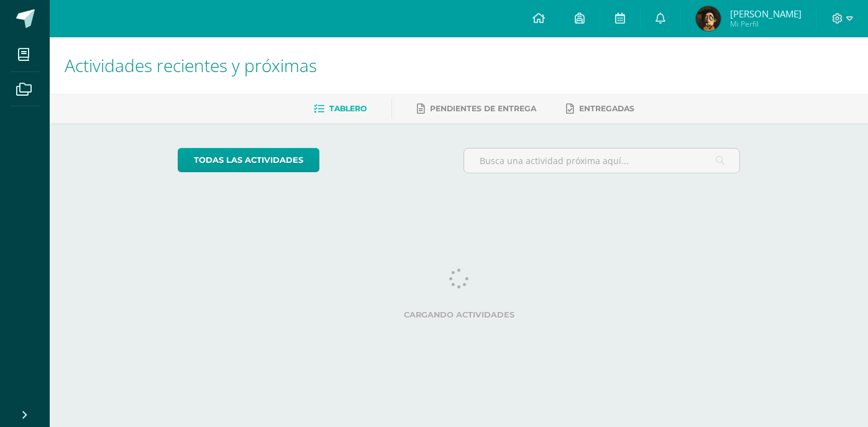 This screenshot has width=868, height=427. I want to click on img: bbaadbe0cdc19caa6fc97f19e8e21bb6.png, so click(708, 19).